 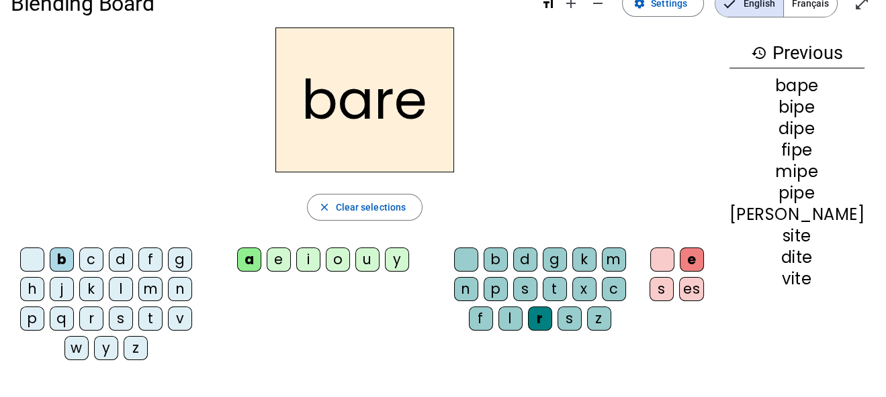 I want to click on div: x, so click(x=584, y=289).